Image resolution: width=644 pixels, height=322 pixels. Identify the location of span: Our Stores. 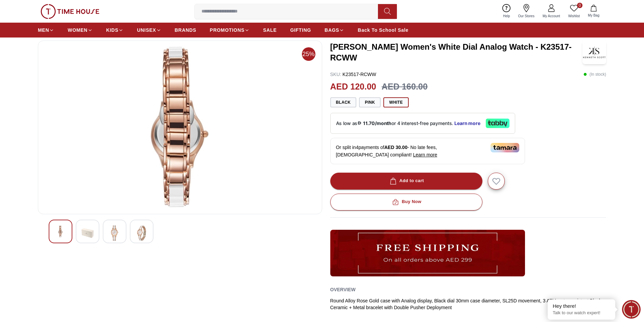
(527, 16).